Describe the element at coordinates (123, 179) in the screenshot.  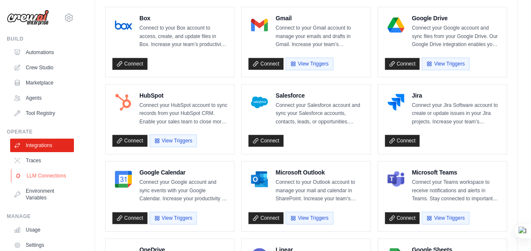
I see `img: Google Calendar Logo` at that location.